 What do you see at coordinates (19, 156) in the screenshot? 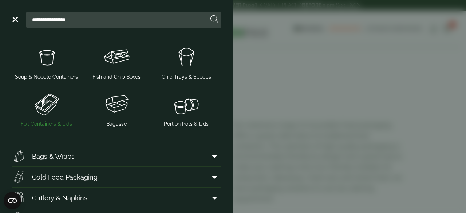
I see `img: Paper_carriers.svg` at bounding box center [19, 156].